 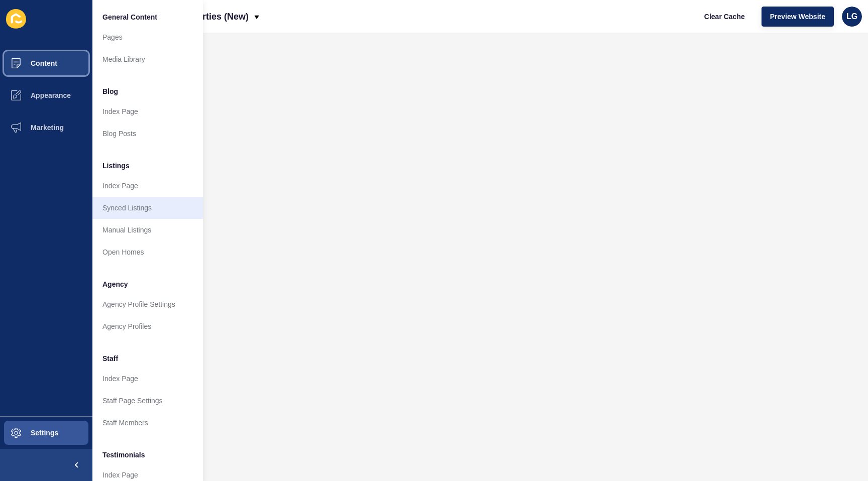 I want to click on a: Pages, so click(x=148, y=37).